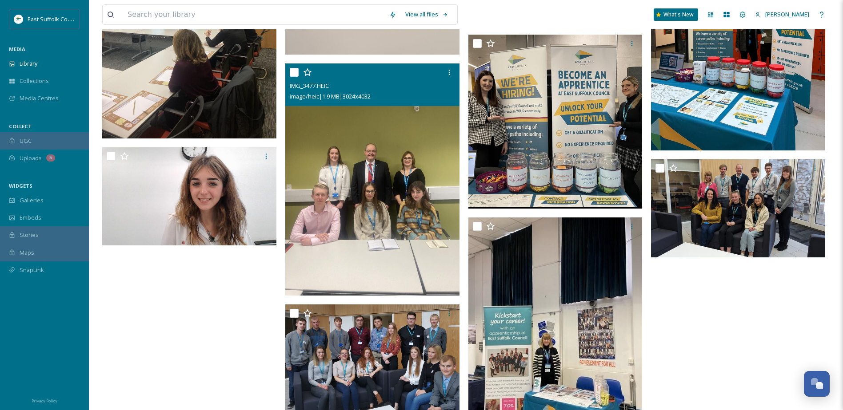 This screenshot has height=410, width=843. I want to click on img: IMG_3477.HEIC, so click(372, 179).